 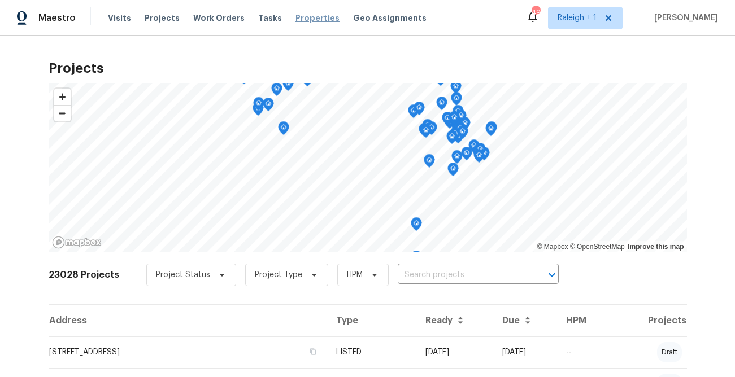 I want to click on a: Mapbox homepage, so click(x=77, y=242).